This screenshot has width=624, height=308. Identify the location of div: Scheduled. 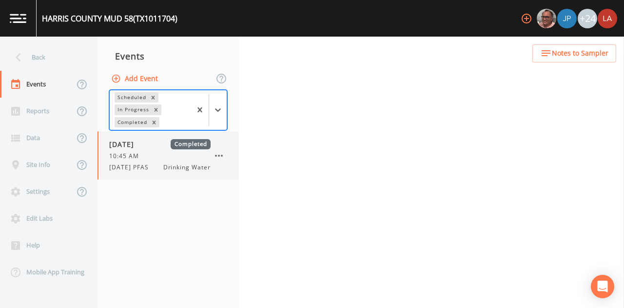
(131, 97).